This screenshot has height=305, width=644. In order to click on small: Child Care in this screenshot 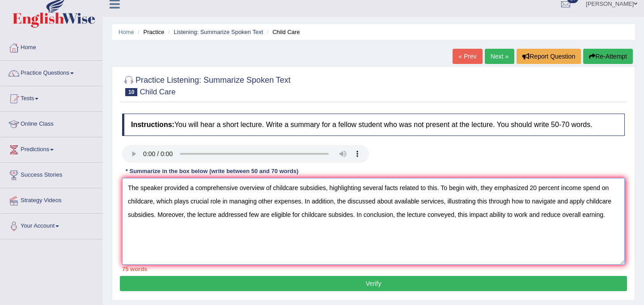, I will do `click(157, 91)`.